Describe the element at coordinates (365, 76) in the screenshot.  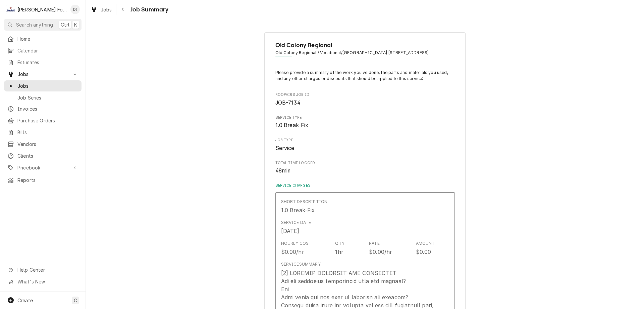
I see `p: Please provide a summary of the work you've done, the parts and materials you used, and any other...` at that location.